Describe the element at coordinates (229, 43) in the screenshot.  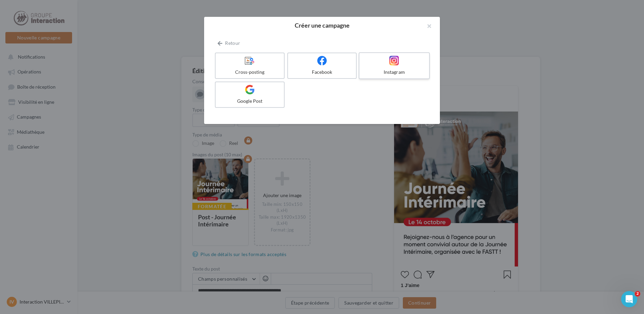
I see `button: Retour` at that location.